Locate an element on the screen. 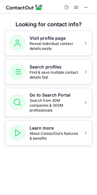  h5: Learn more is located at coordinates (55, 128).